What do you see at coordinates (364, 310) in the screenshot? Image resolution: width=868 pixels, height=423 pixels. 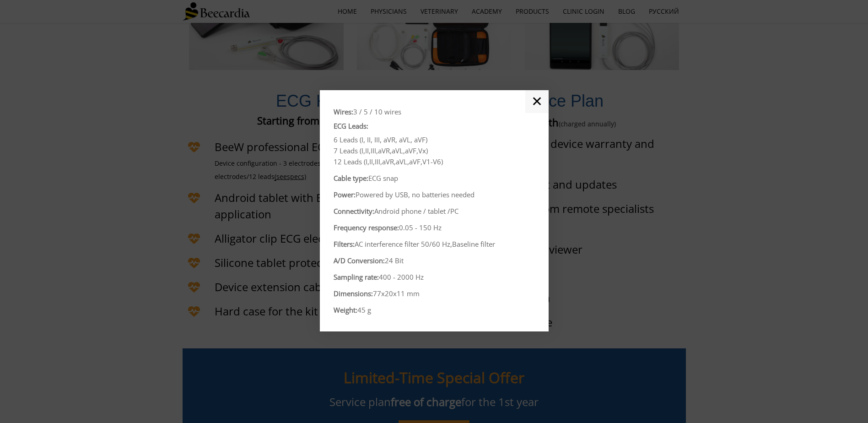 I see `span: 45 g` at bounding box center [364, 310].